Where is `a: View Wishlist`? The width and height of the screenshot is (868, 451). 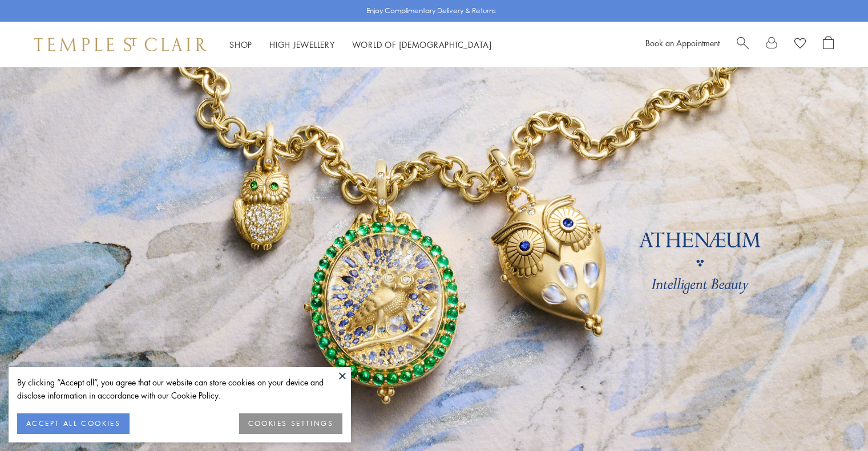 a: View Wishlist is located at coordinates (800, 45).